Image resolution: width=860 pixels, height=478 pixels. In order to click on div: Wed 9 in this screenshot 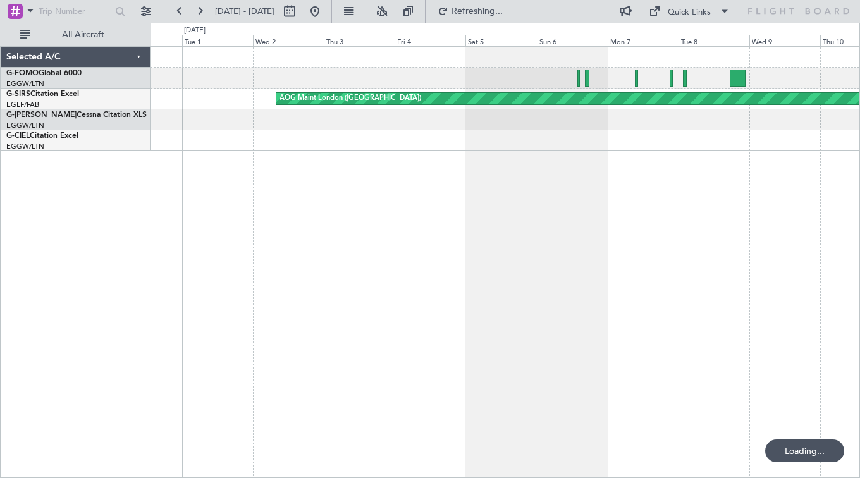, I will do `click(785, 40)`.